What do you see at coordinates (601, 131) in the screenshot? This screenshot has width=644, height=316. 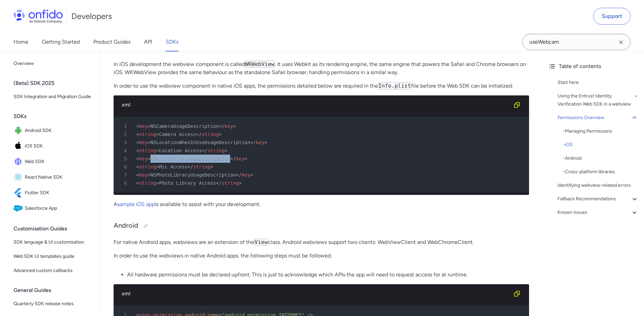 I see `div: - Managing Permissions` at bounding box center [601, 131].